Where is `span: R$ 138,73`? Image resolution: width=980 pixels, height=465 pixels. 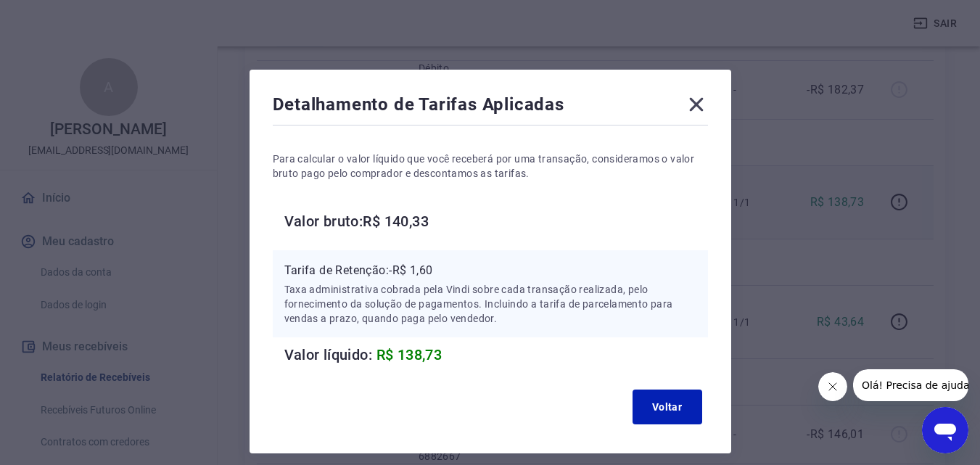 span: R$ 138,73 is located at coordinates (409, 355).